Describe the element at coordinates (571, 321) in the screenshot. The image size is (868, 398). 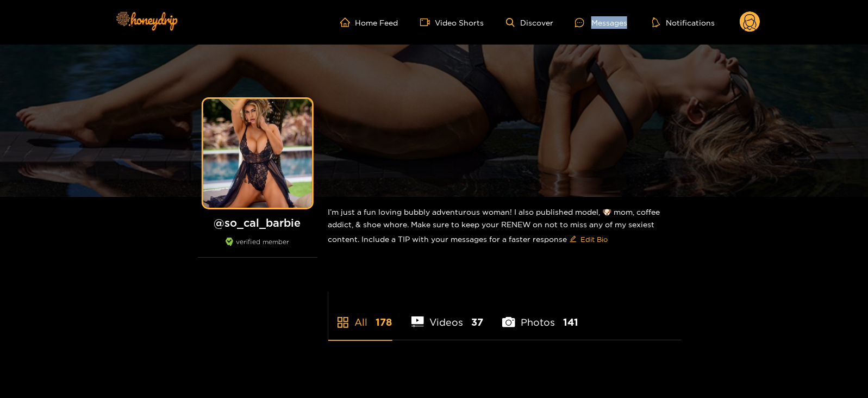
I see `span: 141` at that location.